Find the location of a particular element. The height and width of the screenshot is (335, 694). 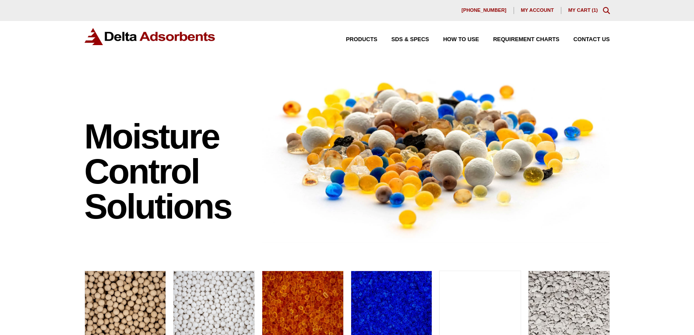

a: How to Use is located at coordinates (454, 39).